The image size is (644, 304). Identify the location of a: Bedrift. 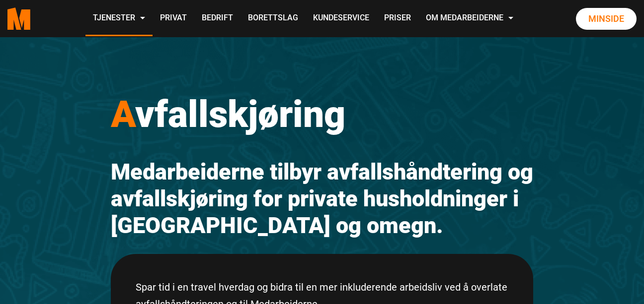
(217, 18).